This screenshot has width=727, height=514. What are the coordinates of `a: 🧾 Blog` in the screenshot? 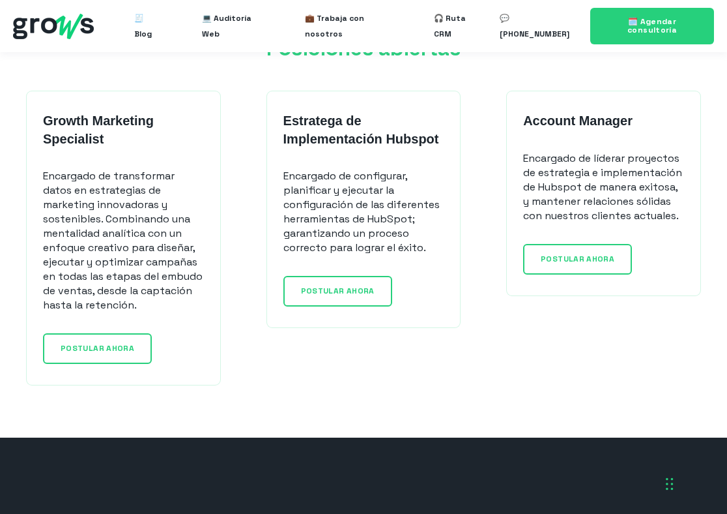 It's located at (147, 26).